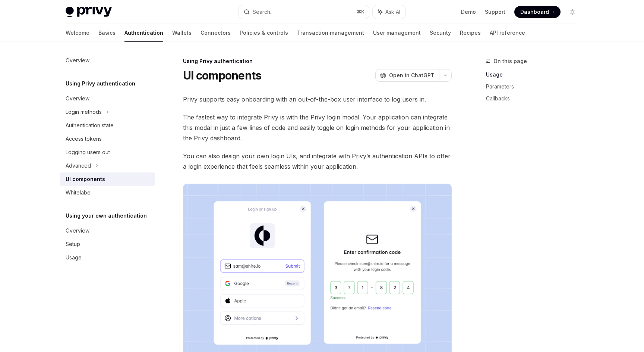 The width and height of the screenshot is (644, 352). I want to click on span: Dashboard, so click(535, 12).